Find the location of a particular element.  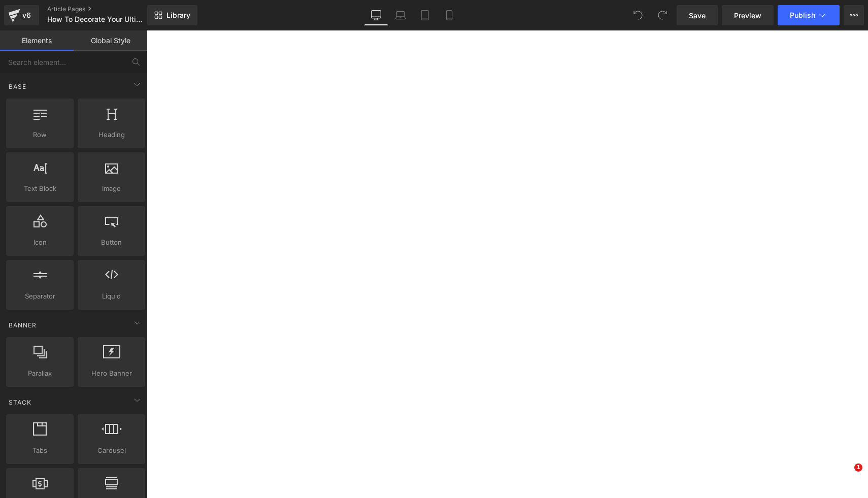

button: More is located at coordinates (853, 15).